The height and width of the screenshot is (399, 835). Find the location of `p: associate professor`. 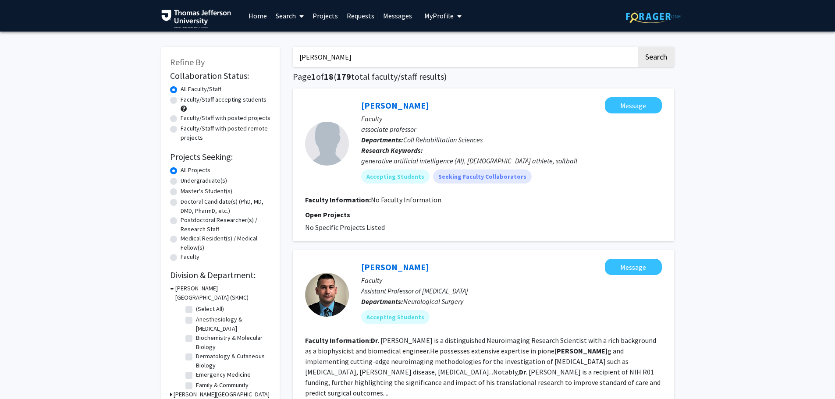

p: associate professor is located at coordinates (511, 129).